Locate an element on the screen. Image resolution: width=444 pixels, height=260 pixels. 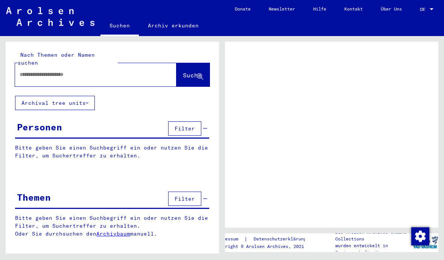
mat-label: Nach Themen oder Namen suchen is located at coordinates (56, 59).